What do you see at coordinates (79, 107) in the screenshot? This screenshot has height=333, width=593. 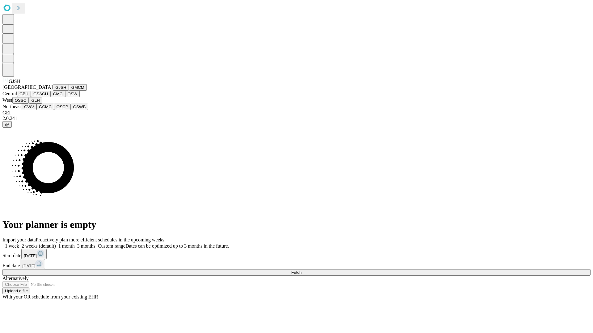 I see `button: GSWB` at bounding box center [79, 107].